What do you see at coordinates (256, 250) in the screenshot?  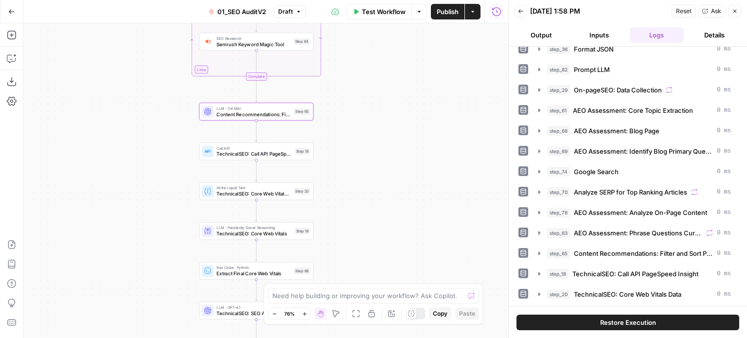 I see `g: Edge from step_19 to step_86` at bounding box center [256, 250].